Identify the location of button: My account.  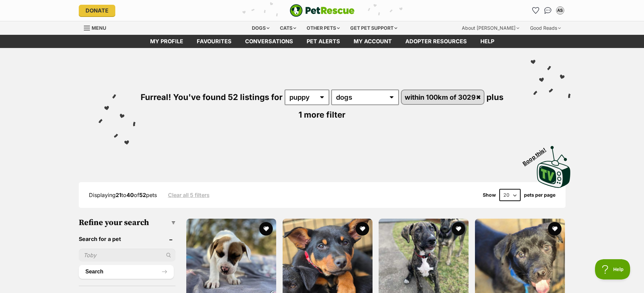
(560, 10).